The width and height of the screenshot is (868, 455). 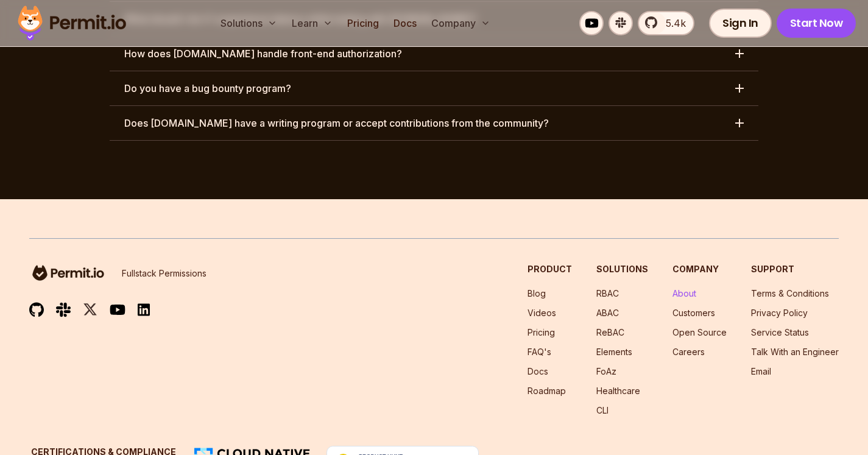 What do you see at coordinates (63, 309) in the screenshot?
I see `img: slack` at bounding box center [63, 309].